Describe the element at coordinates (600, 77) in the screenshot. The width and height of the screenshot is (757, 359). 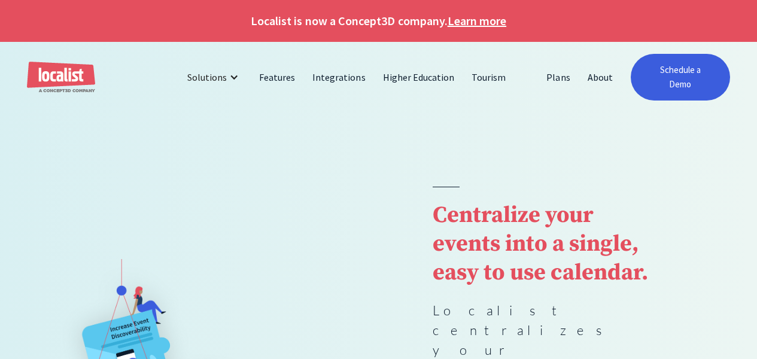
I see `a: About` at that location.